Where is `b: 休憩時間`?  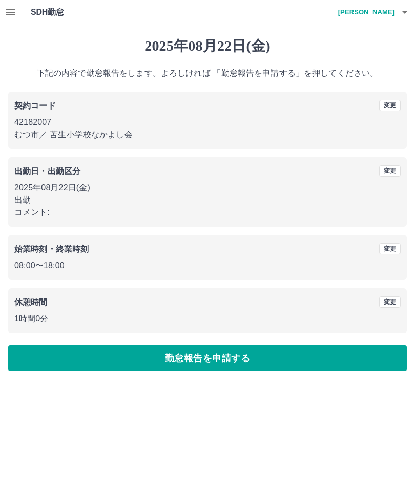 b: 休憩時間 is located at coordinates (31, 302).